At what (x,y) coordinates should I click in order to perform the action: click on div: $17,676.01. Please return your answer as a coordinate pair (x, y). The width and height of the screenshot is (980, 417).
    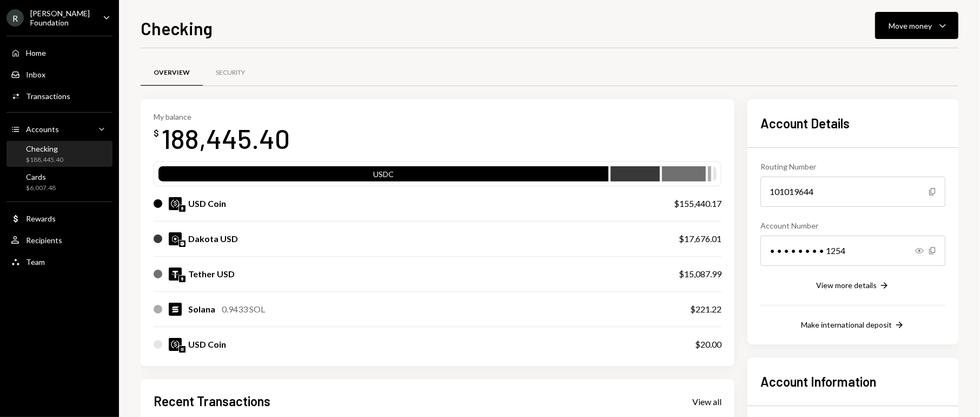
    Looking at the image, I should click on (700, 239).